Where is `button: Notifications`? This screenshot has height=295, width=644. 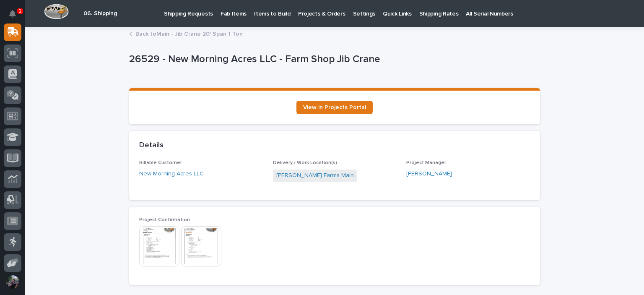
button: Notifications is located at coordinates (13, 14).